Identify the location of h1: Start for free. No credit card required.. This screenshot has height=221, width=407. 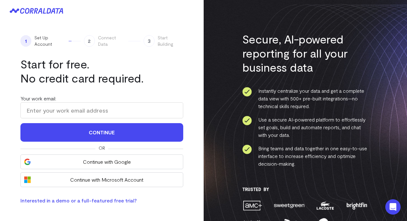
(102, 71).